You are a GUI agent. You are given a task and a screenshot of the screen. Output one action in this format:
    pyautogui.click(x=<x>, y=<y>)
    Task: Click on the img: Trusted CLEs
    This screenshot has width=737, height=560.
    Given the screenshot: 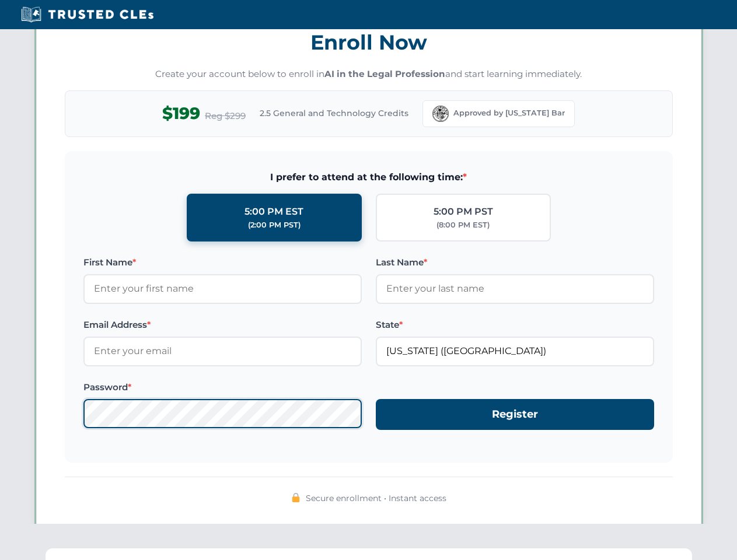 What is the action you would take?
    pyautogui.click(x=87, y=14)
    